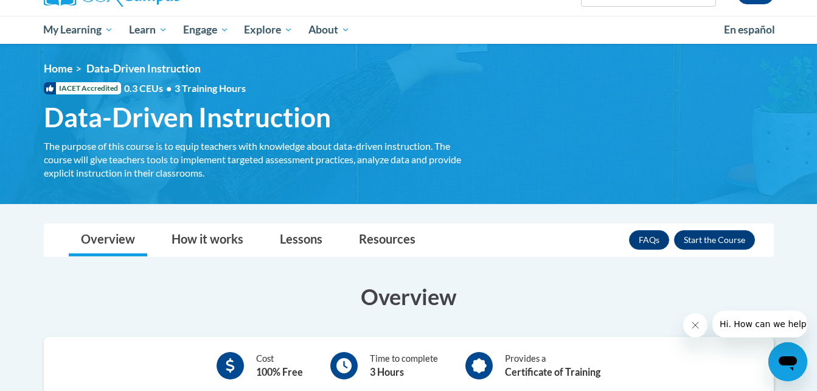  Describe the element at coordinates (649, 240) in the screenshot. I see `a: FAQs` at that location.